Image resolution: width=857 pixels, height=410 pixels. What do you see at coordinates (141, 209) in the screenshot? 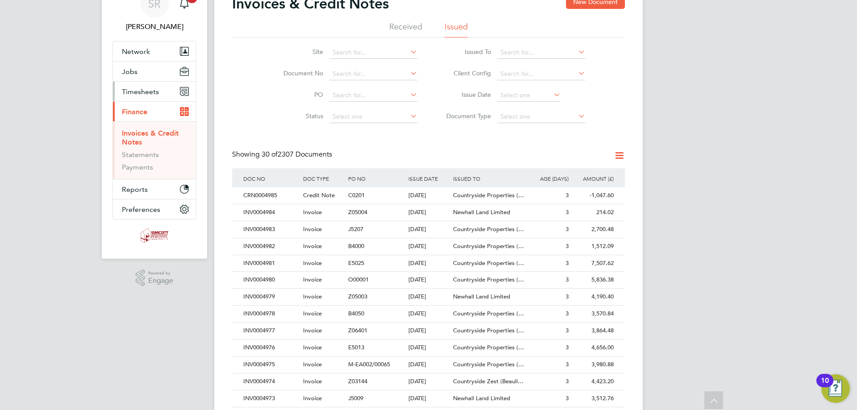
I see `span: Preferences` at bounding box center [141, 209].